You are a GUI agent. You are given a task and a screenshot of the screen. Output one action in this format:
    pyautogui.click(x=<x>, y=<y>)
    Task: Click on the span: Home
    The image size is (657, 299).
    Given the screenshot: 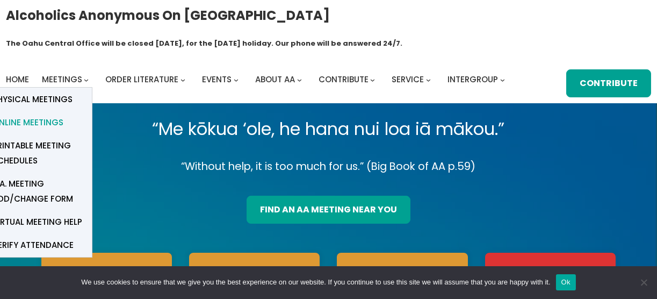 What is the action you would take?
    pyautogui.click(x=17, y=79)
    